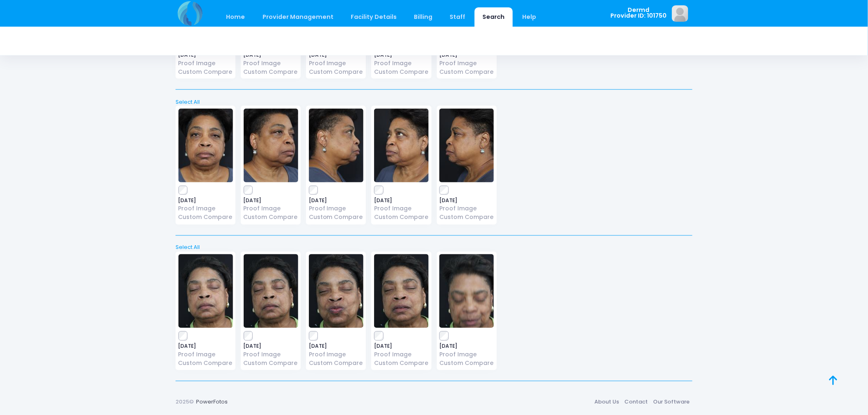 The width and height of the screenshot is (868, 415). Describe the element at coordinates (212, 402) in the screenshot. I see `a: PowerFotos` at that location.